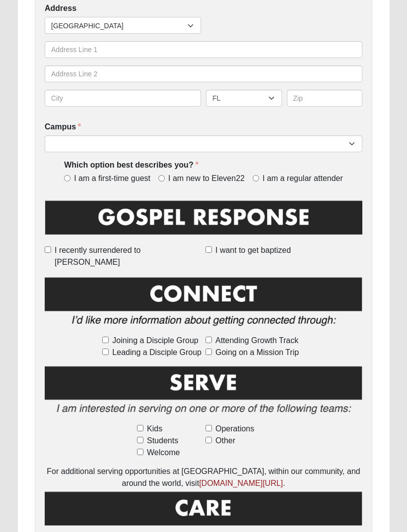 The height and width of the screenshot is (532, 407). Describe the element at coordinates (140, 428) in the screenshot. I see `input: Kids` at that location.